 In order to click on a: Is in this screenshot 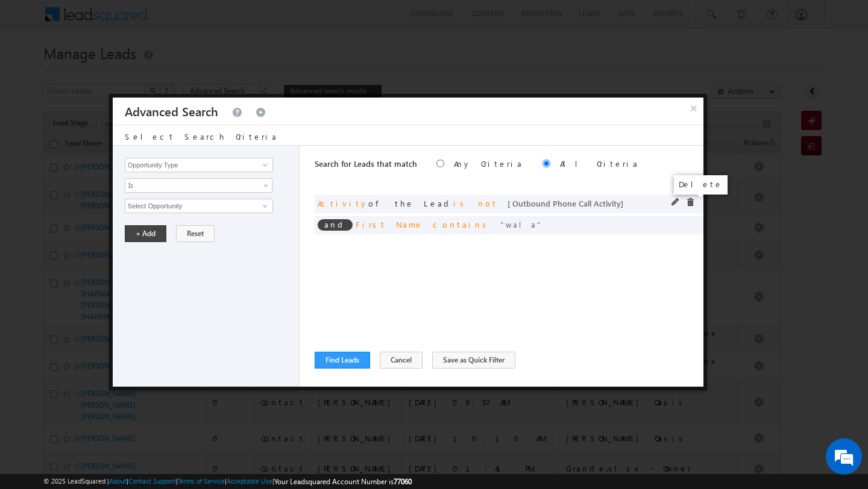, I will do `click(198, 185)`.